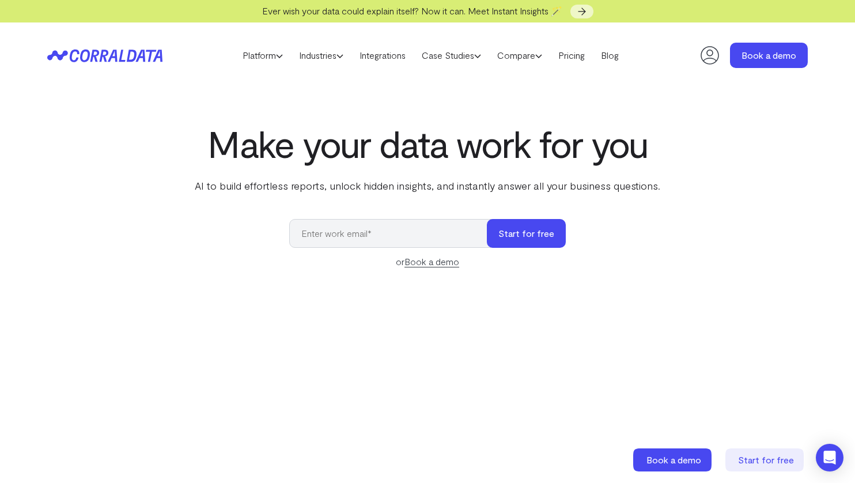 The width and height of the screenshot is (855, 483). I want to click on span: Start for free, so click(766, 459).